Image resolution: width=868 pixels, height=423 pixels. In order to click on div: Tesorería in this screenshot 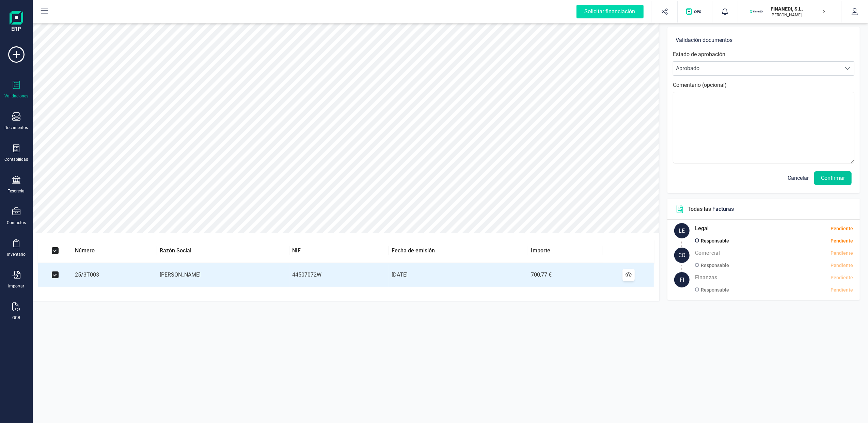, I will do `click(16, 191)`.